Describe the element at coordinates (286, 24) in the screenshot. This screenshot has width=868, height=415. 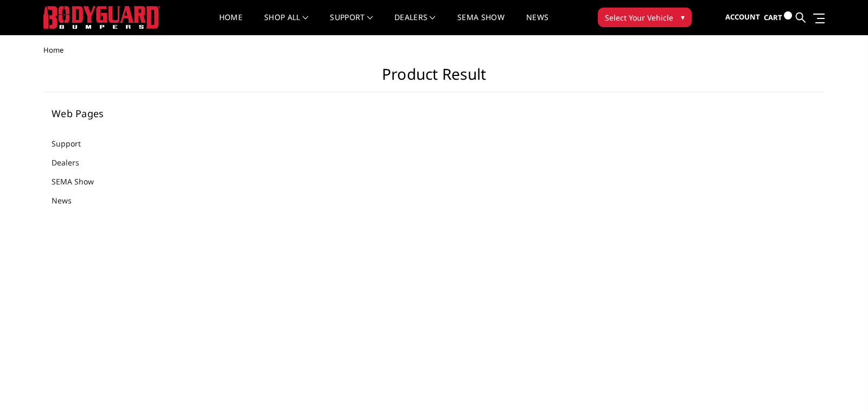
I see `a: shop all` at that location.